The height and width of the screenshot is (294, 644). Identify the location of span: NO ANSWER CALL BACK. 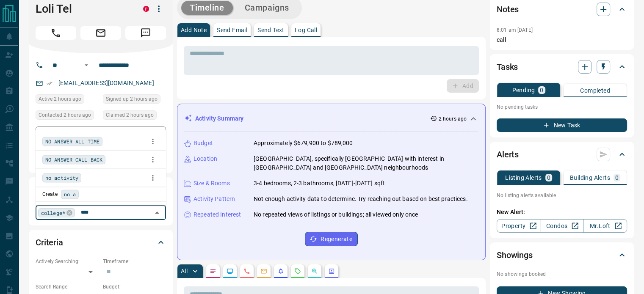
(73, 160).